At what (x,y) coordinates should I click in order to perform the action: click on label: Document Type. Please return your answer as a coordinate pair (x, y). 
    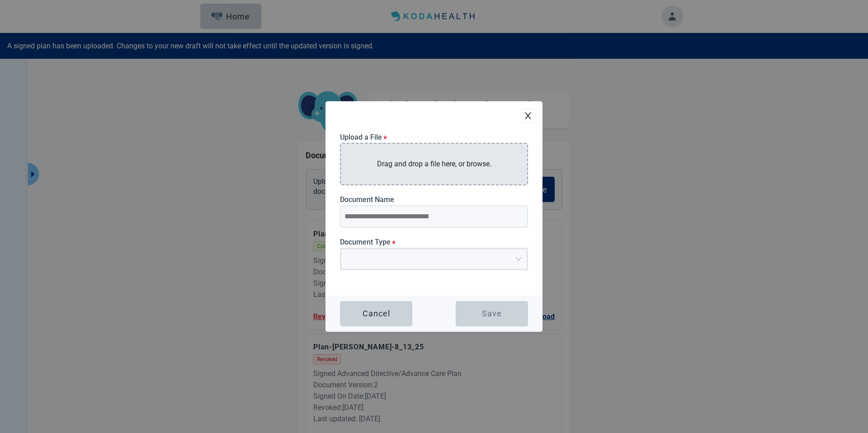
    Looking at the image, I should click on (434, 241).